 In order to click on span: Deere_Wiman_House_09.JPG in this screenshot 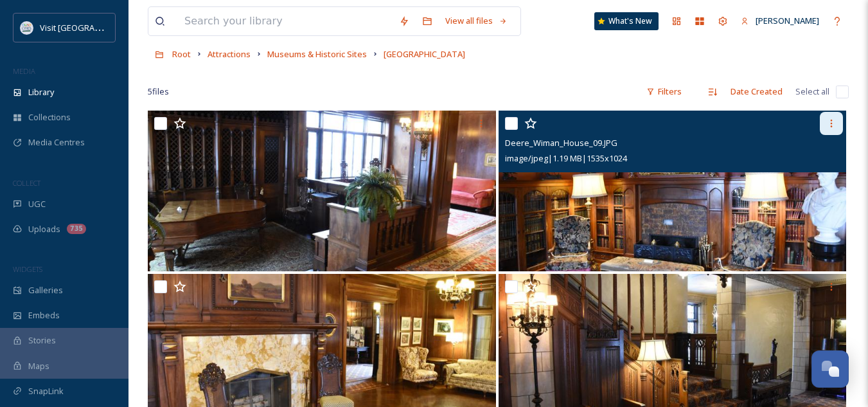, I will do `click(561, 143)`.